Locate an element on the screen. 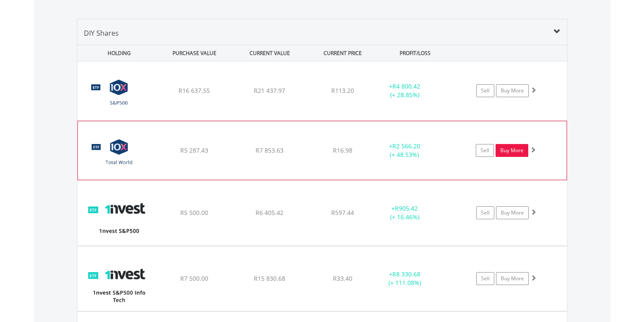  span: R597.44 is located at coordinates (342, 213).